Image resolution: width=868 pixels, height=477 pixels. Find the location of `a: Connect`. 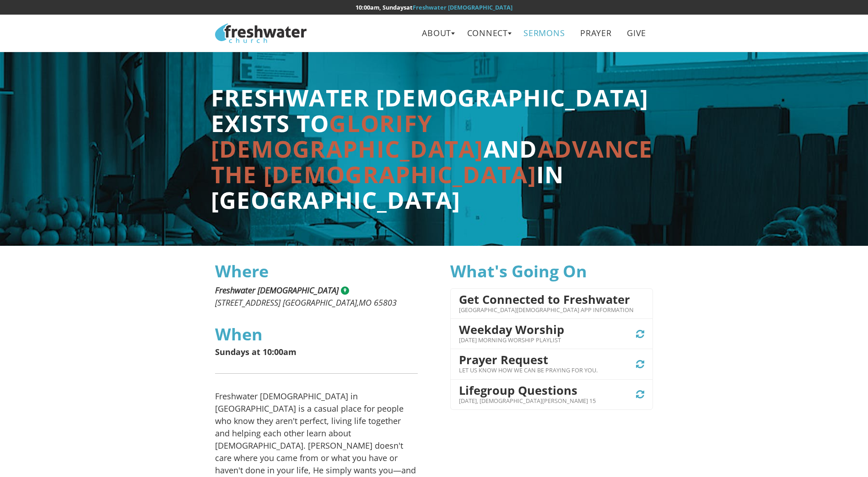

a: Connect is located at coordinates (487, 33).